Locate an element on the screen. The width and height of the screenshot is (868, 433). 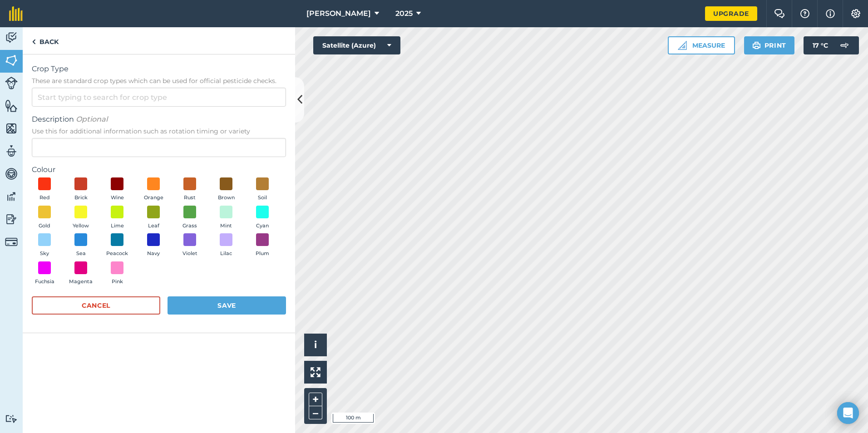
button: Pink is located at coordinates (117, 274).